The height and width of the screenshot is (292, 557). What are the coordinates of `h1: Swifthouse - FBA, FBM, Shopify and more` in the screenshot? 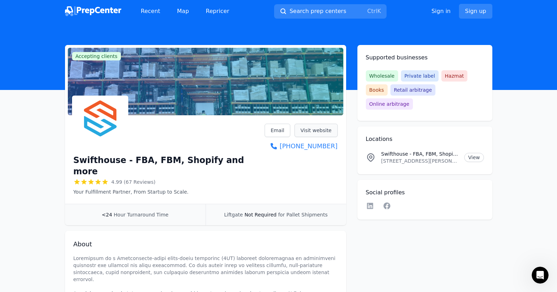 It's located at (169, 166).